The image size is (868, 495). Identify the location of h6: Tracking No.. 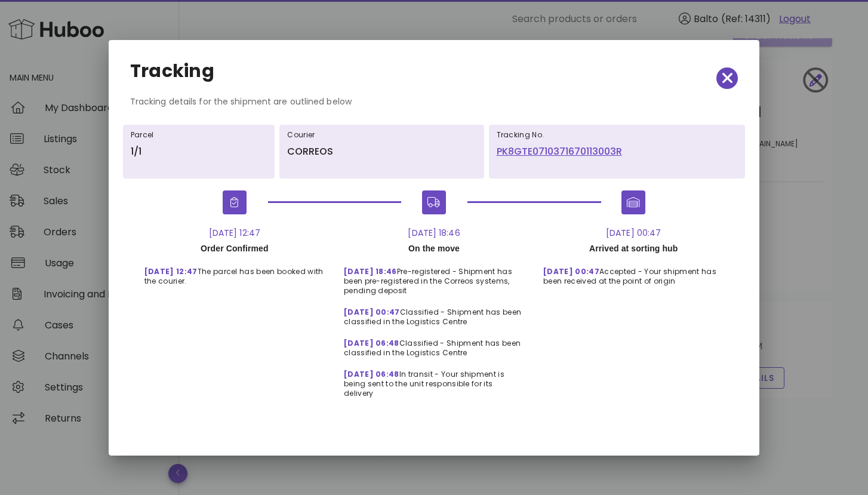
(617, 135).